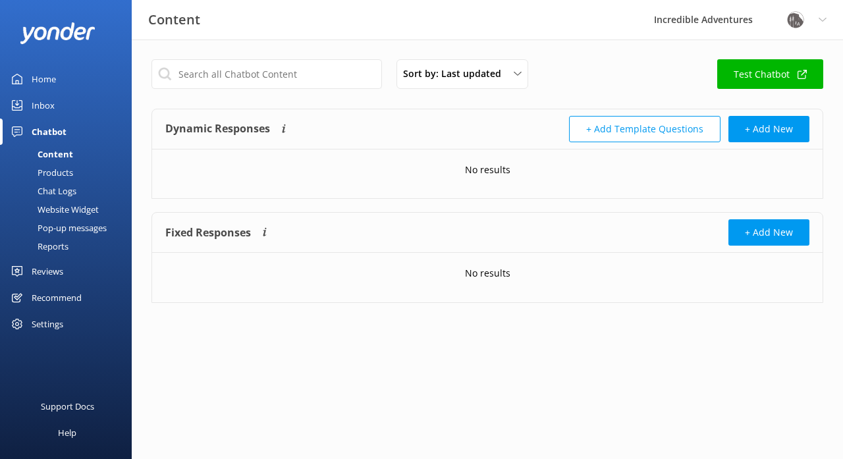 This screenshot has height=459, width=843. Describe the element at coordinates (267, 74) in the screenshot. I see `input: Search all Chatbot Content` at that location.